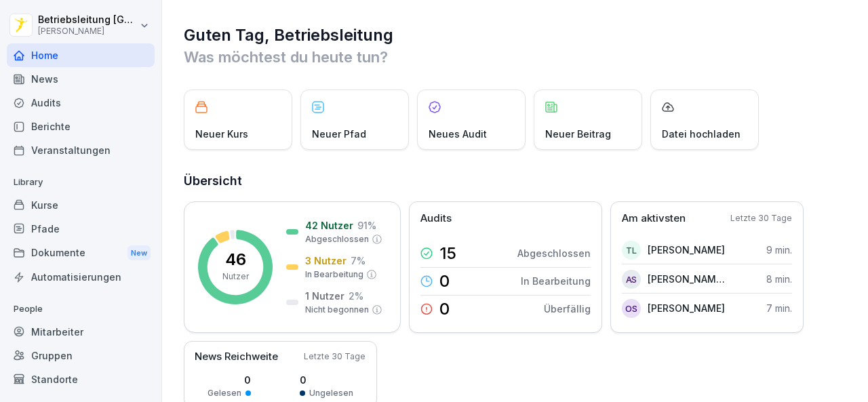 The image size is (868, 402). I want to click on a: Kurse, so click(81, 205).